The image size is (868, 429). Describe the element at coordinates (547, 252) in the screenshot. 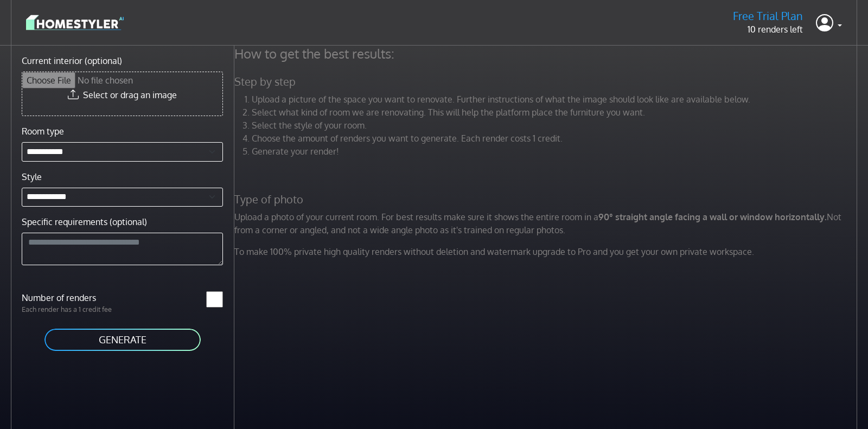

I see `p: To make 100% private high quality renders without deletion and watermark upgrade to Pro and you g...` at that location.